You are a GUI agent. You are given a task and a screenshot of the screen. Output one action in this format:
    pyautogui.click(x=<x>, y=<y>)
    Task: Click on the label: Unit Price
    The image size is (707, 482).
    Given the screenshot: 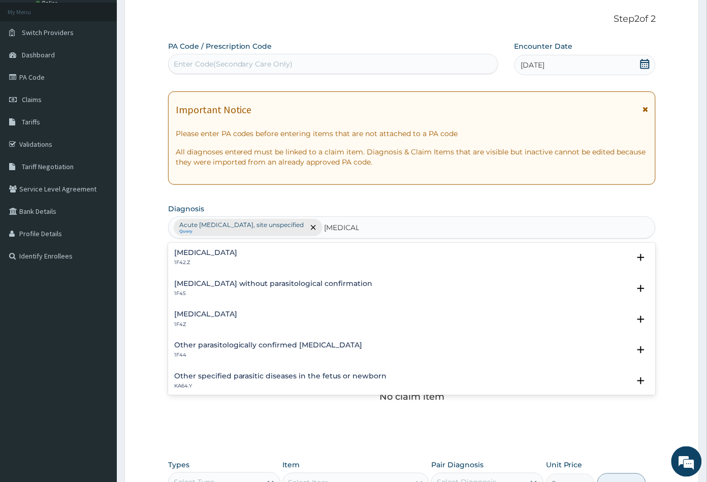 What is the action you would take?
    pyautogui.click(x=564, y=465)
    